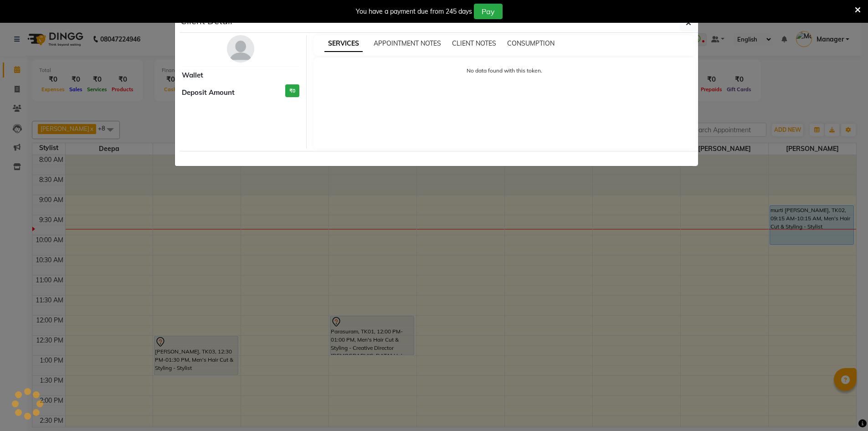 This screenshot has height=431, width=868. Describe the element at coordinates (473, 43) in the screenshot. I see `span: CLIENT NOTES` at that location.